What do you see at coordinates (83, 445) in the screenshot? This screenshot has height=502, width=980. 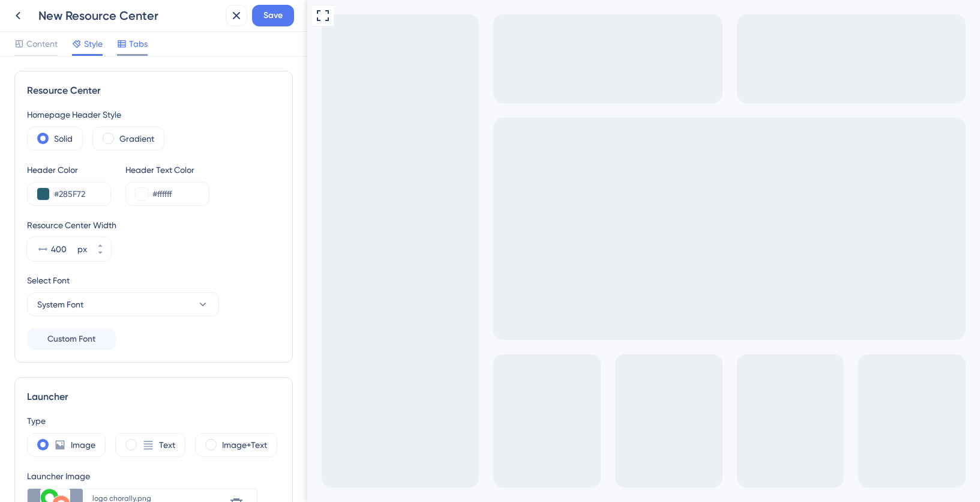 I see `label: Image` at bounding box center [83, 445].